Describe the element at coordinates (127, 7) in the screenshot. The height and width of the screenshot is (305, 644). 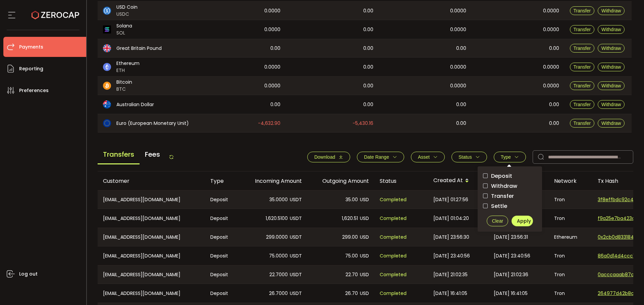
I see `span: USD Coin` at that location.